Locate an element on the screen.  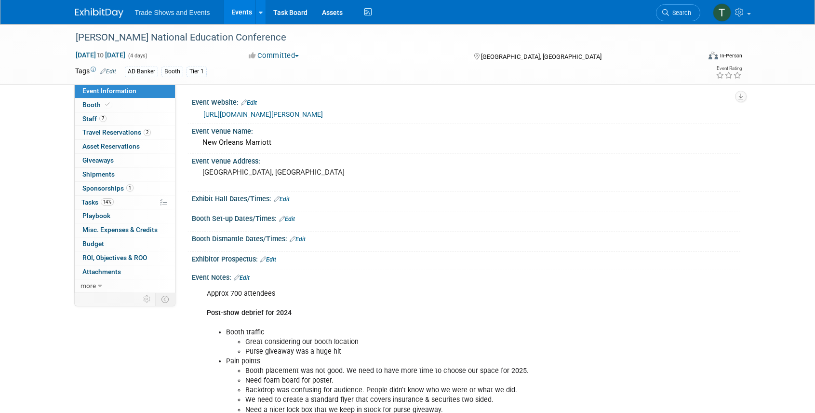
span: more is located at coordinates (88, 285).